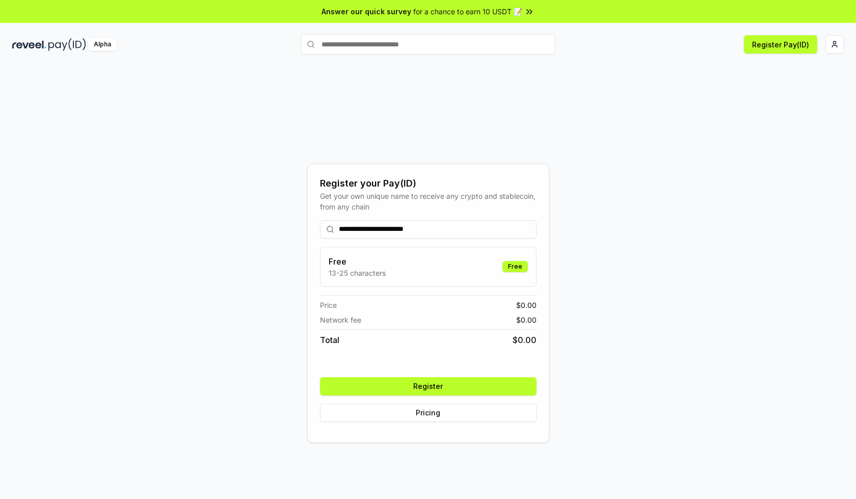 This screenshot has height=499, width=856. I want to click on span: Network fee, so click(340, 320).